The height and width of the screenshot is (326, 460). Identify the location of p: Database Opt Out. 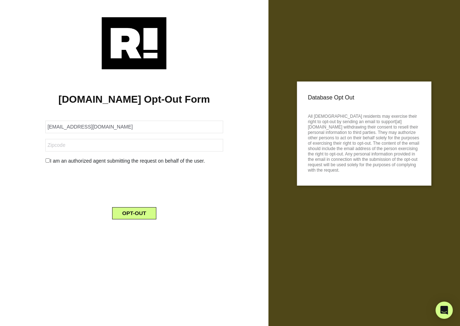
(364, 98).